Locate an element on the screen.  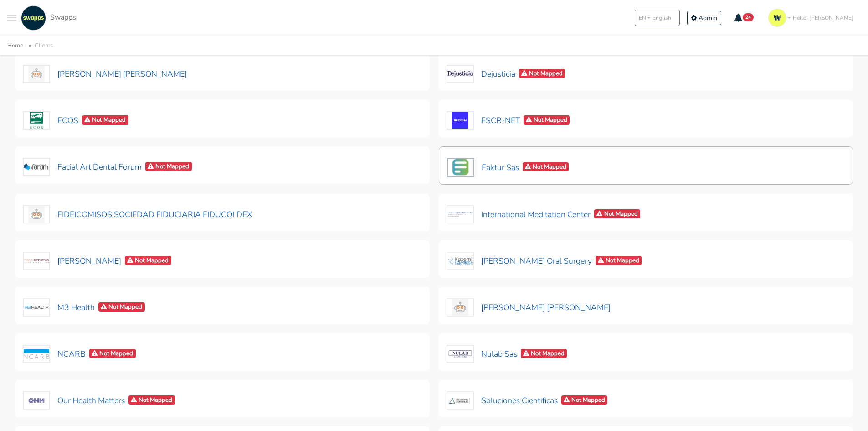
li: Clients is located at coordinates (39, 46).